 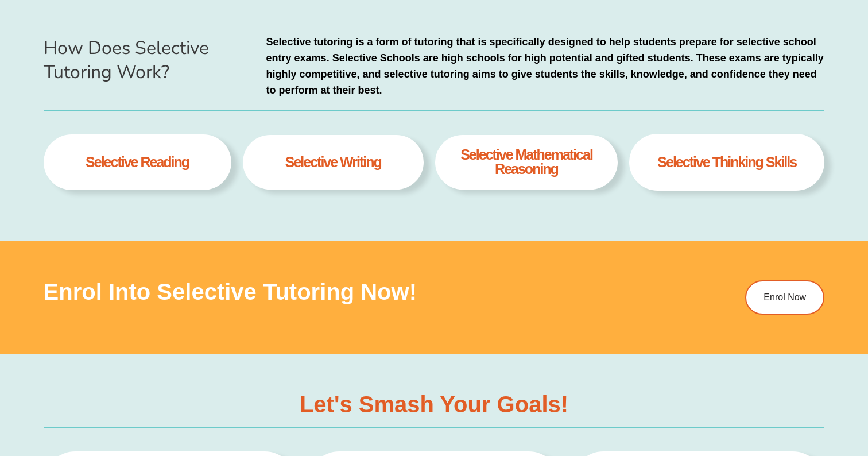 I want to click on h3: Enrol into Selective Tutoring Now!, so click(x=351, y=291).